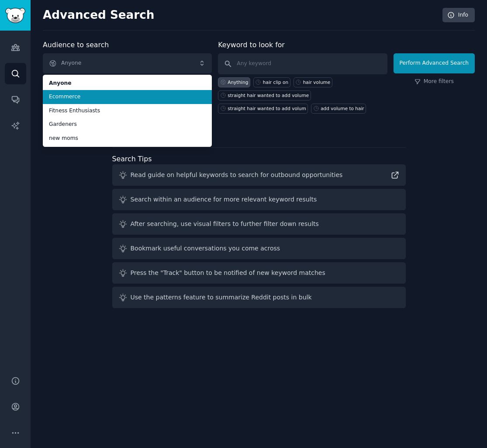  I want to click on a: More filters, so click(434, 82).